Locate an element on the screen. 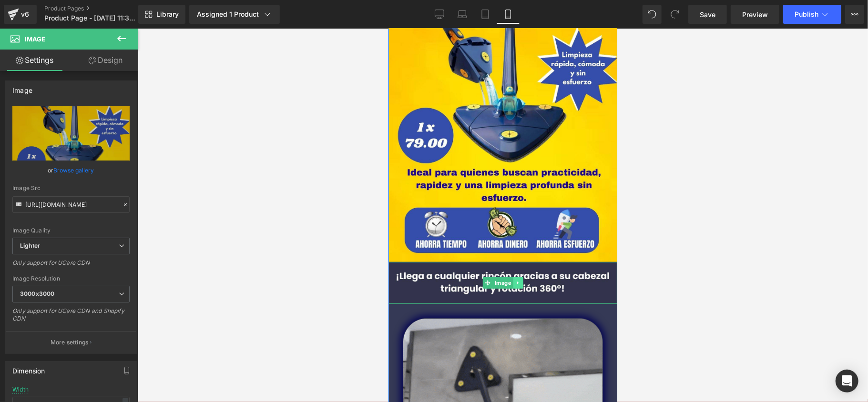 The width and height of the screenshot is (868, 402). a: Laptop is located at coordinates (462, 14).